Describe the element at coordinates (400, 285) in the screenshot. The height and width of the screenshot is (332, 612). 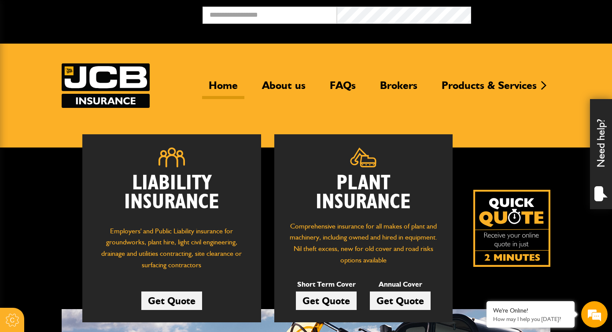
I see `p: Annual Cover` at that location.